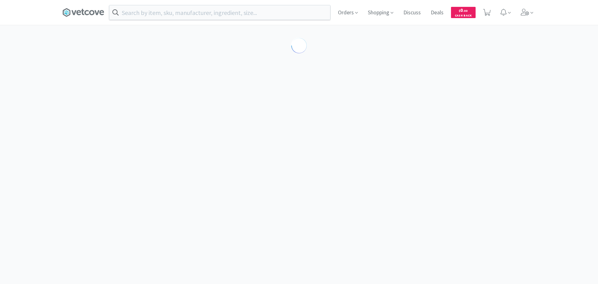 The width and height of the screenshot is (598, 284). I want to click on a: Deals, so click(437, 13).